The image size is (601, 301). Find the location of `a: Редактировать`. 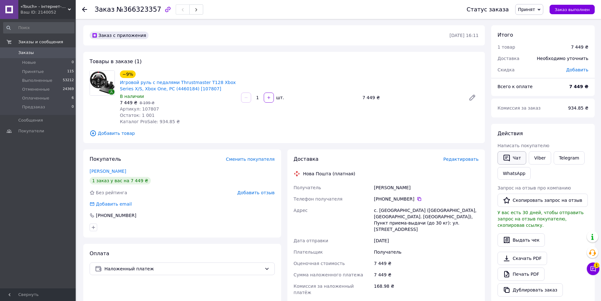

a: Редактировать is located at coordinates (472, 98).